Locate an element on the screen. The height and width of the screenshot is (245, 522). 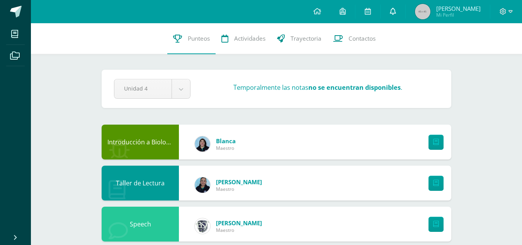
a: Actividades is located at coordinates (243, 39).